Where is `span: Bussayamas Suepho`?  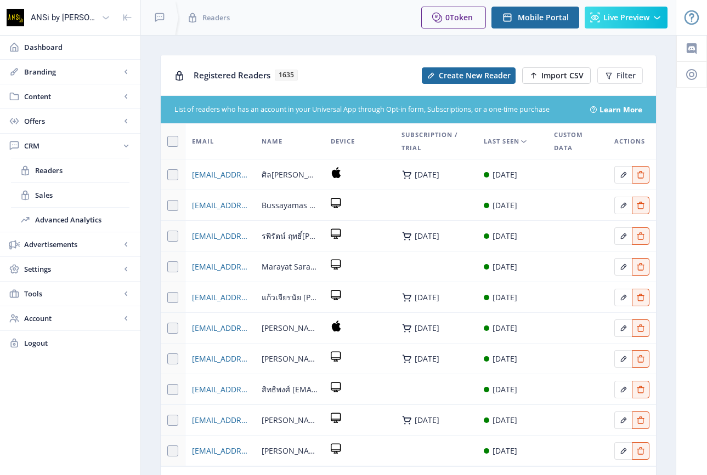
span: Bussayamas Suepho is located at coordinates (289, 206).